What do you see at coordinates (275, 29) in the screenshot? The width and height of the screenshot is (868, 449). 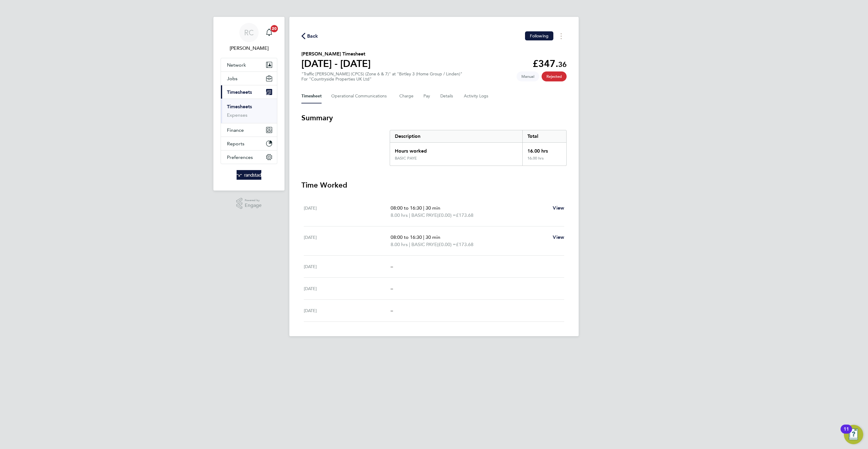 I see `span: 20` at bounding box center [275, 29].